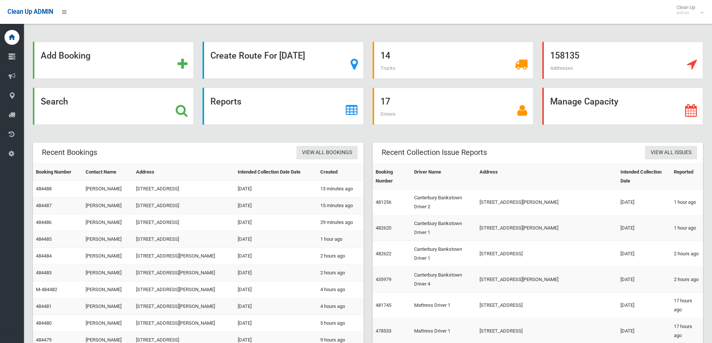 The height and width of the screenshot is (343, 712). What do you see at coordinates (69, 152) in the screenshot?
I see `header: Recent Bookings` at bounding box center [69, 152].